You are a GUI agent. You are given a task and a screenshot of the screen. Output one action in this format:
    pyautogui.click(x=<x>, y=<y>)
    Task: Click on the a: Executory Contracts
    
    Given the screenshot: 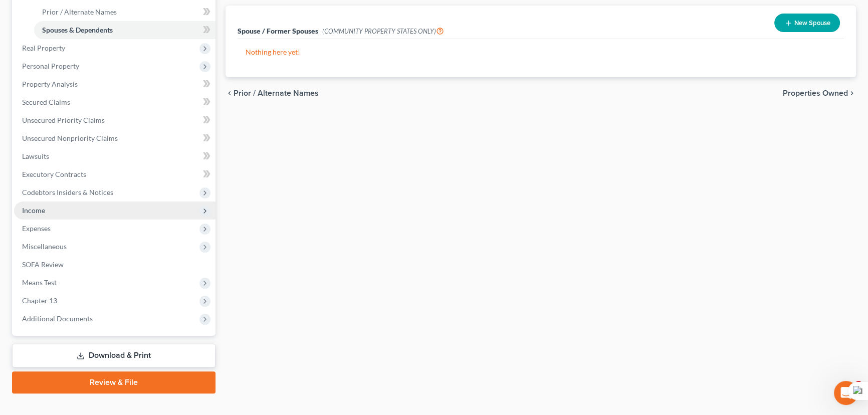 What is the action you would take?
    pyautogui.click(x=115, y=175)
    